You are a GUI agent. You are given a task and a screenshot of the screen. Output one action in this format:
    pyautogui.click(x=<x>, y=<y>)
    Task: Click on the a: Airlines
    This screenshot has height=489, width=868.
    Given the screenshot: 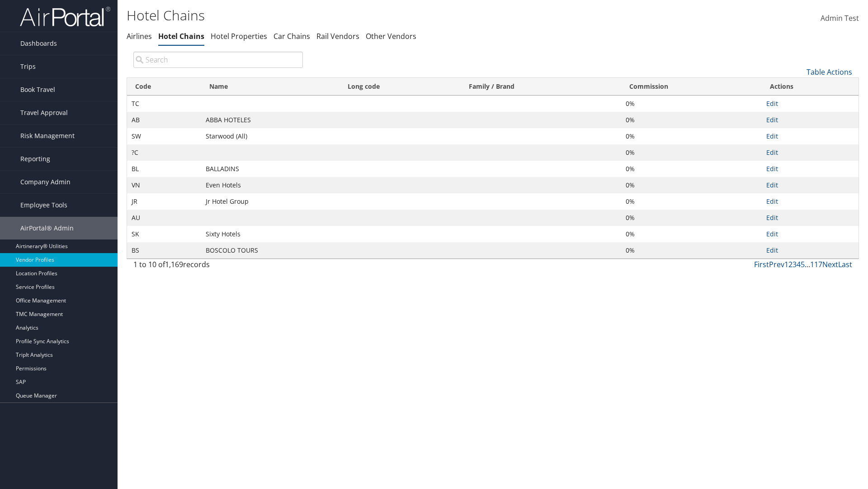 What is the action you would take?
    pyautogui.click(x=140, y=36)
    